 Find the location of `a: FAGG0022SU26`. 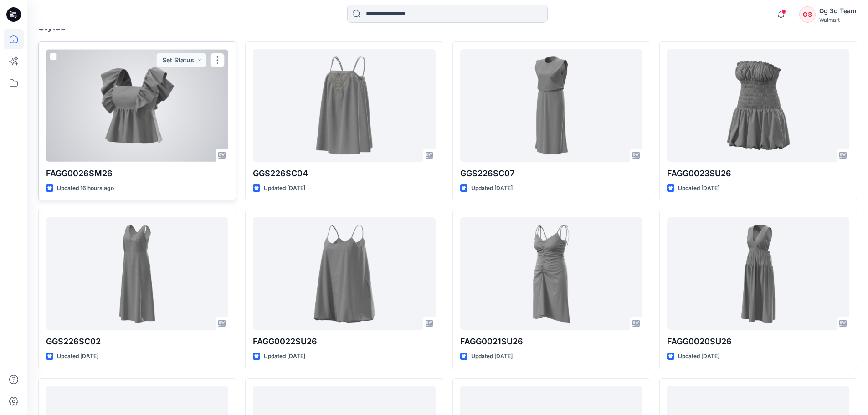

a: FAGG0022SU26 is located at coordinates (344, 274).